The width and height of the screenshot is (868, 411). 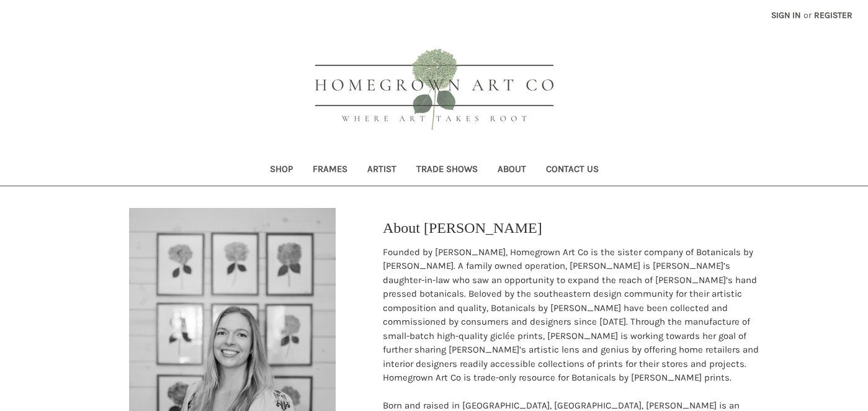 What do you see at coordinates (434, 91) in the screenshot?
I see `img: HOMEGROWN ART CO` at bounding box center [434, 91].